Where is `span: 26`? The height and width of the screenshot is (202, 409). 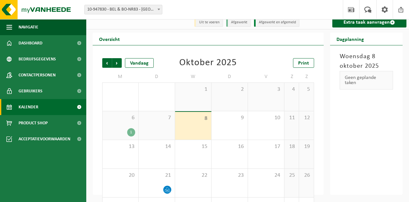
span: 26 is located at coordinates (306, 175).